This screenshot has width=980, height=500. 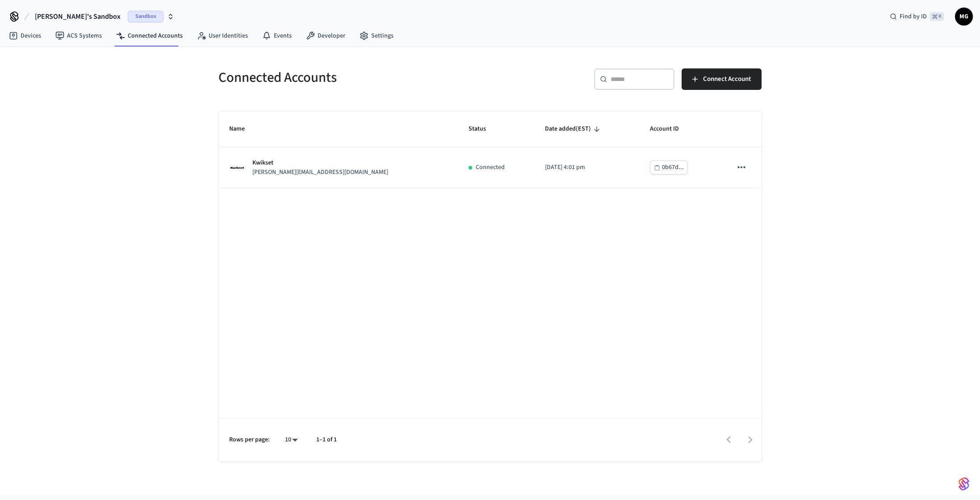 What do you see at coordinates (146, 16) in the screenshot?
I see `span: Sandbox` at bounding box center [146, 16].